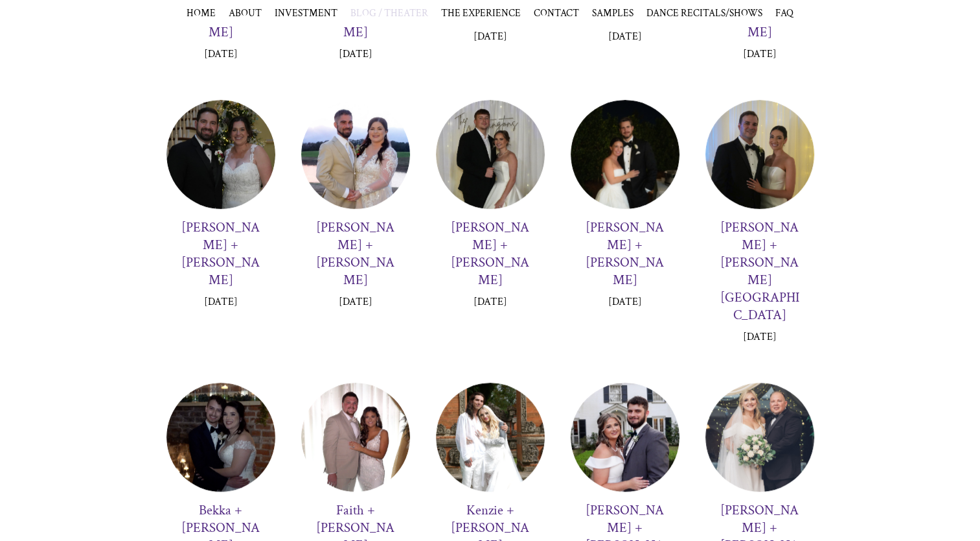 This screenshot has height=541, width=980. Describe the element at coordinates (785, 13) in the screenshot. I see `a: FAQ` at that location.